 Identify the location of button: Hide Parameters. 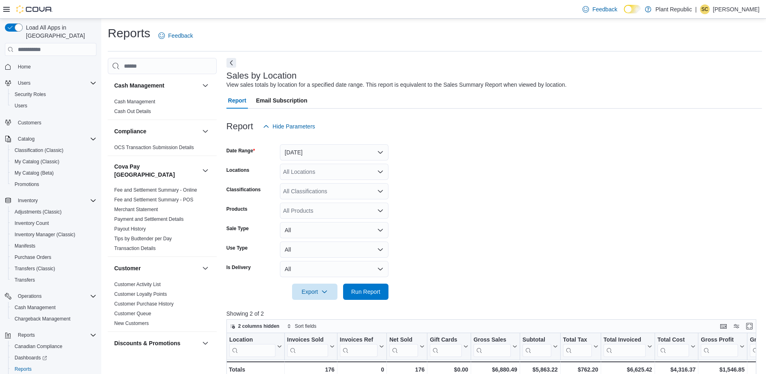
(289, 126).